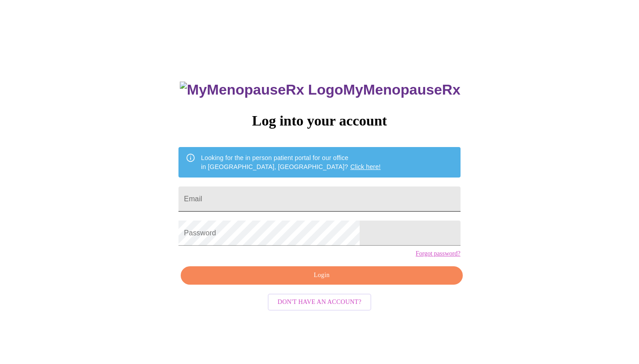 This screenshot has width=639, height=364. What do you see at coordinates (366, 166) in the screenshot?
I see `a: Click here!` at bounding box center [366, 166].